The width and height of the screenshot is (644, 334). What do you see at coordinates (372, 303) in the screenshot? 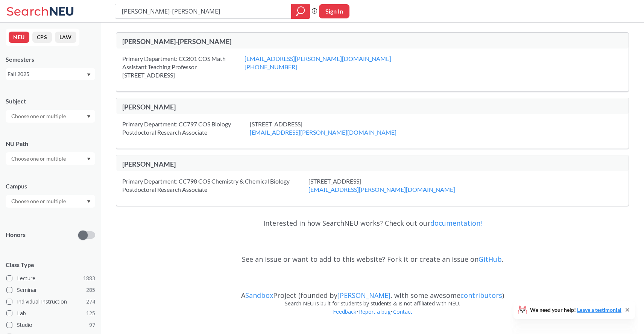
I see `div: Search NEU is built for students by students & is not affiliated with NEU.` at bounding box center [372, 303].